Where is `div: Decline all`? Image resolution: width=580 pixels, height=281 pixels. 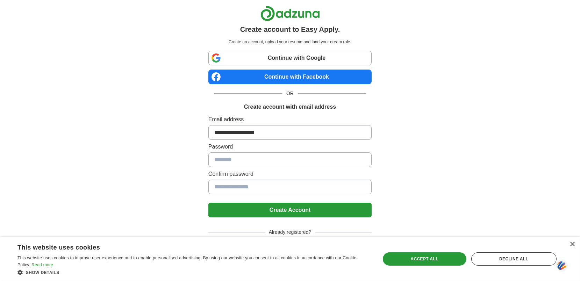
div: Decline all is located at coordinates (514, 259).